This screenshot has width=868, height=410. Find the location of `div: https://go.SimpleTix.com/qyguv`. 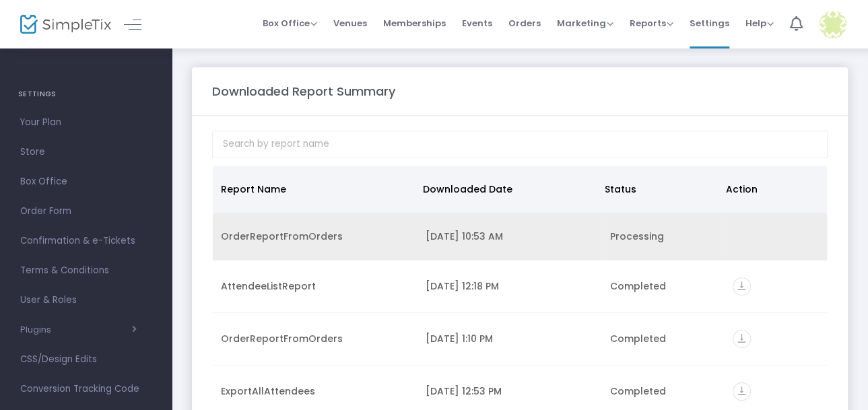

div: https://go.SimpleTix.com/qyguv is located at coordinates (776, 391).